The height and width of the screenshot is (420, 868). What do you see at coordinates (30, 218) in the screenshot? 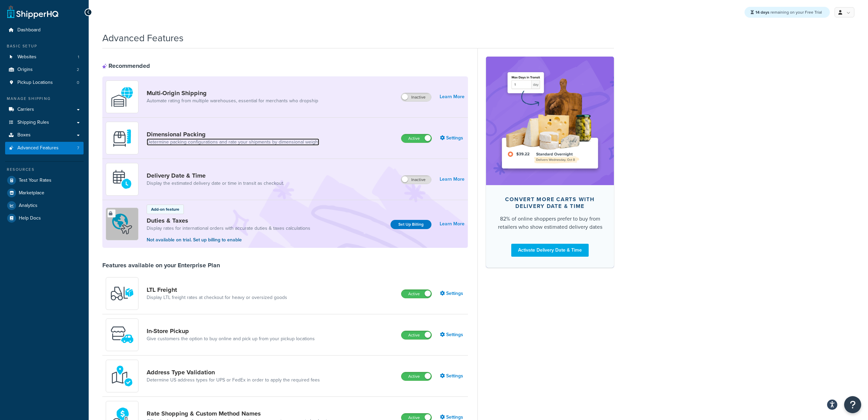
I see `span: Help Docs` at bounding box center [30, 218].